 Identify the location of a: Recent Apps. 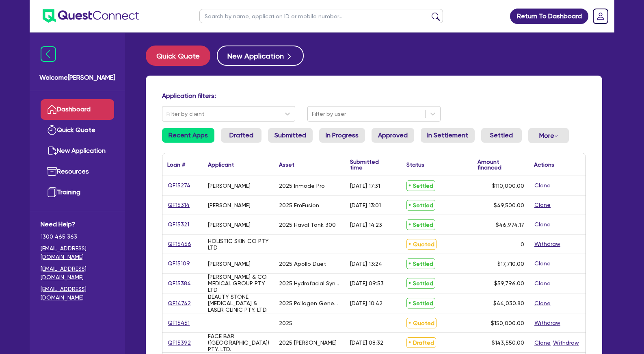
(188, 135).